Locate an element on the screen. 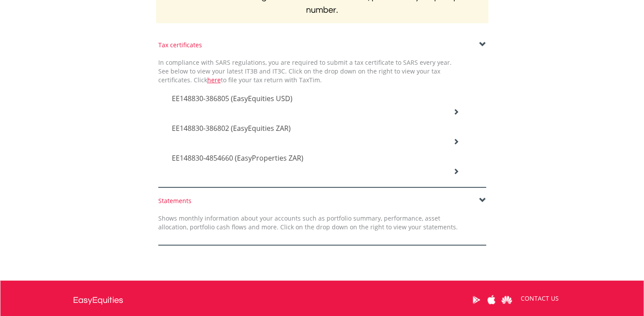  a: here is located at coordinates (214, 80).